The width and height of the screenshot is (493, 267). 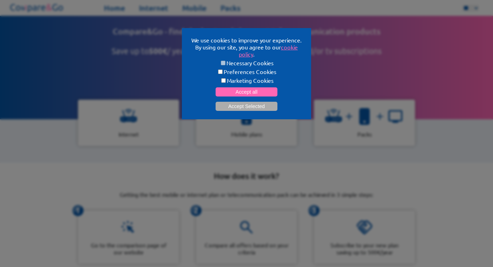 I want to click on input: Preferences Cookies, so click(x=220, y=72).